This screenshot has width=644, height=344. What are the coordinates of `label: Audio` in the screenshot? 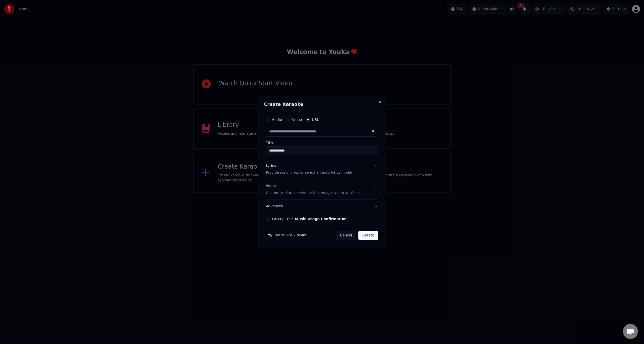 It's located at (277, 119).